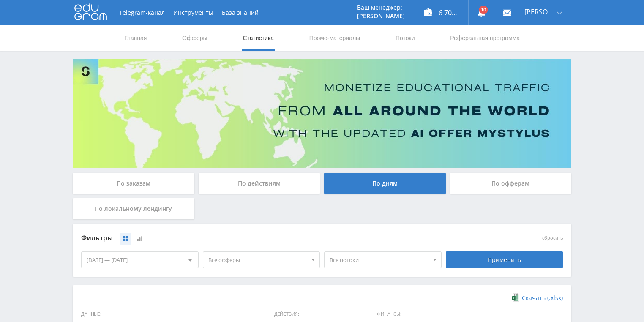 The image size is (644, 322). I want to click on div: По заказам, so click(133, 183).